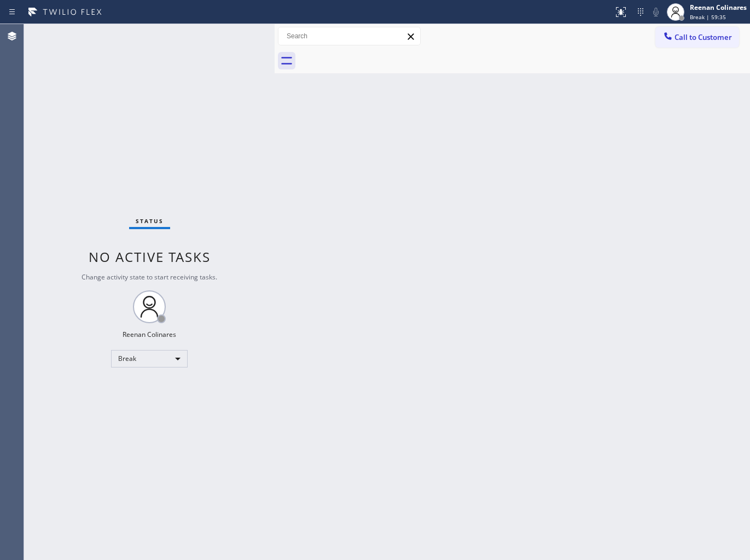 This screenshot has width=750, height=560. Describe the element at coordinates (150, 256) in the screenshot. I see `span: No active tasks` at that location.